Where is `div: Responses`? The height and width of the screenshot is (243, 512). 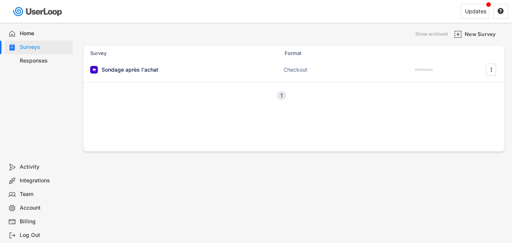 div: Responses is located at coordinates (45, 61).